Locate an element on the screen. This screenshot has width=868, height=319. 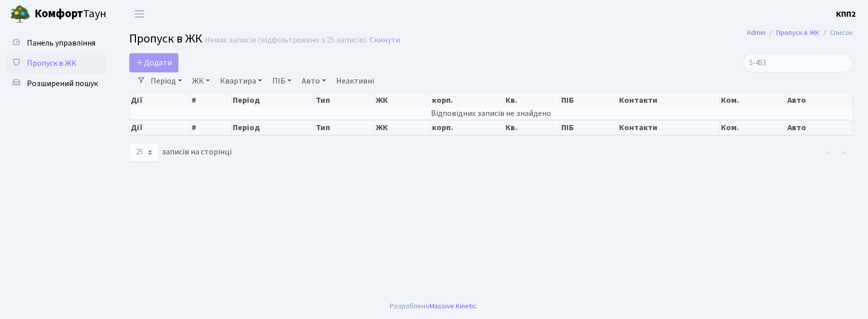
a: Скинути is located at coordinates (384, 40).